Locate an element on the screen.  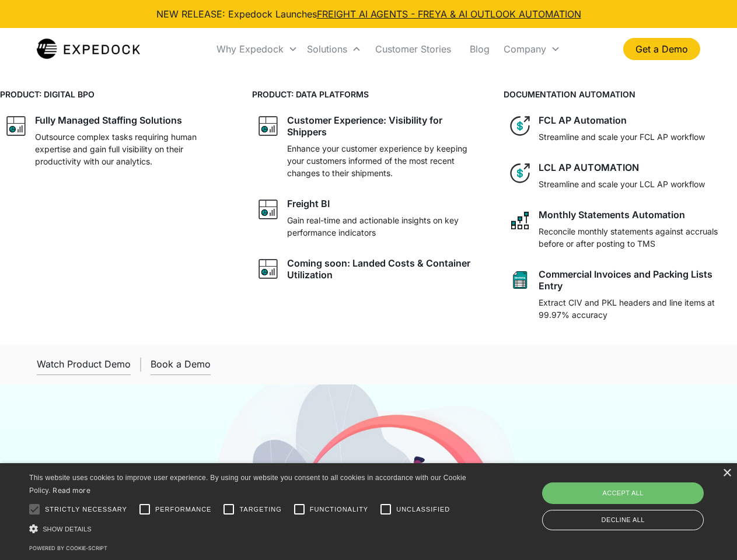
a: open lightbox is located at coordinates (84, 364).